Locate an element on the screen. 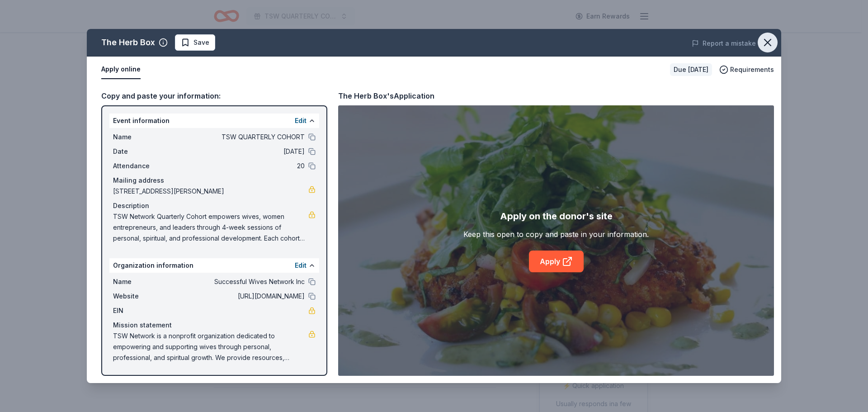 The height and width of the screenshot is (412, 868). div: Organization information is located at coordinates (214, 266).